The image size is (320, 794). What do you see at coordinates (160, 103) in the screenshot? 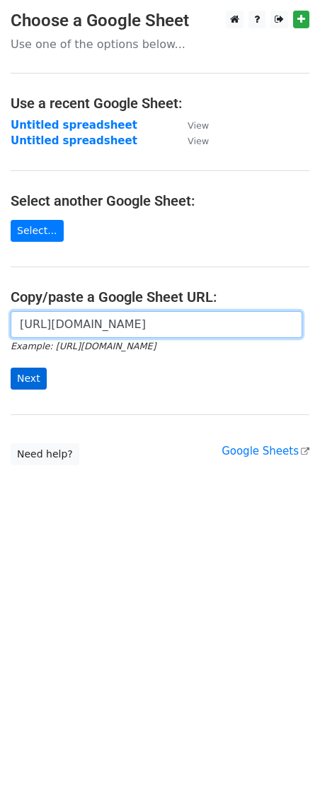
I see `h4: Use a recent Google Sheet:` at bounding box center [160, 103].